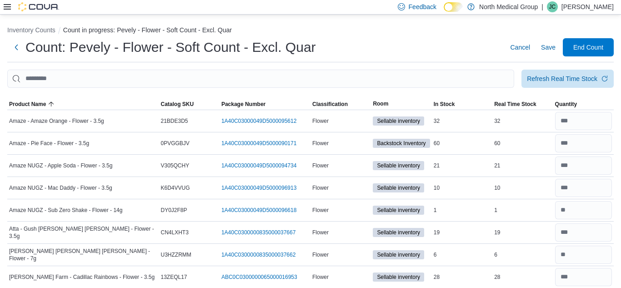 The height and width of the screenshot is (288, 621). What do you see at coordinates (16, 47) in the screenshot?
I see `button: Next` at bounding box center [16, 47].